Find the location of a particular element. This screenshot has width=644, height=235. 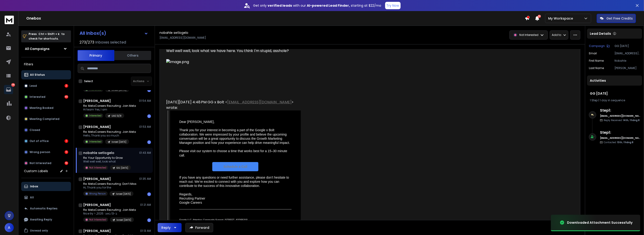

p: Re: Your Opportunity to Grow is located at coordinates (107, 158).